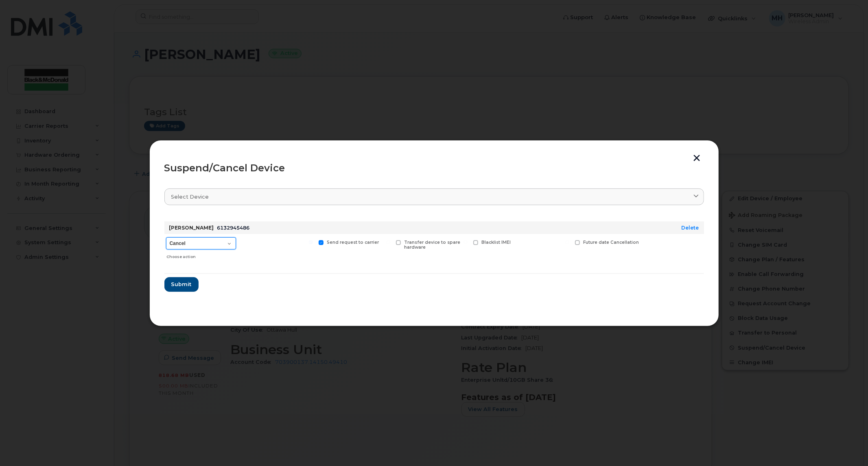 The image size is (868, 466). Describe the element at coordinates (182, 284) in the screenshot. I see `span: Submit` at that location.